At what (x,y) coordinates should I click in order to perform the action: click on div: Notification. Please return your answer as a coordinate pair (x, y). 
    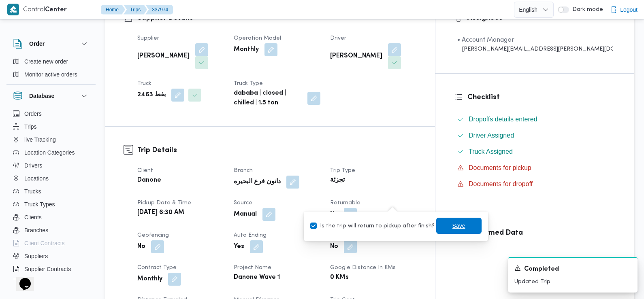
    Looking at the image, I should click on (573, 269).